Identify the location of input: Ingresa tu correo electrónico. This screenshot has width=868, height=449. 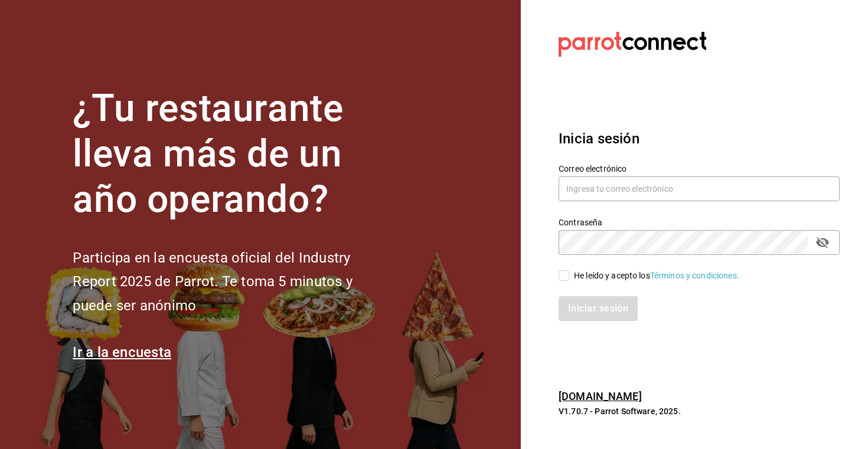
(699, 189).